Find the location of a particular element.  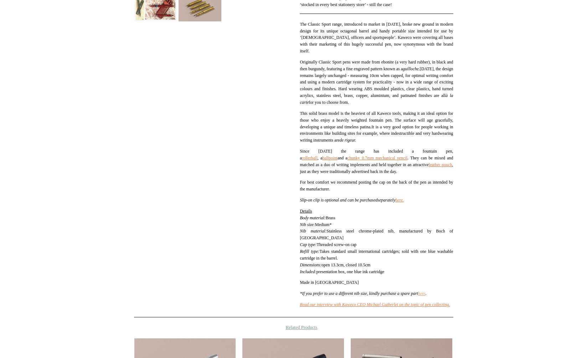

i: Body material: is located at coordinates (313, 218).